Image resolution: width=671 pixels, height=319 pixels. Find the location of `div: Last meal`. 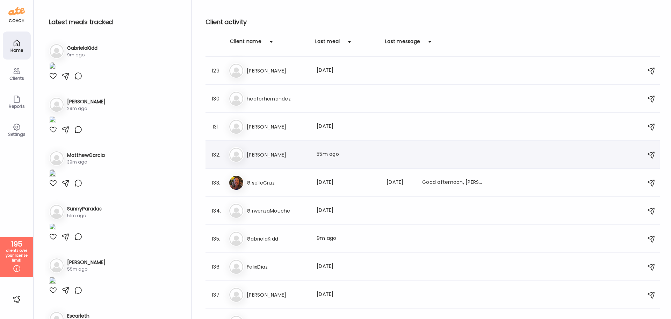

div: Last meal is located at coordinates (328, 43).